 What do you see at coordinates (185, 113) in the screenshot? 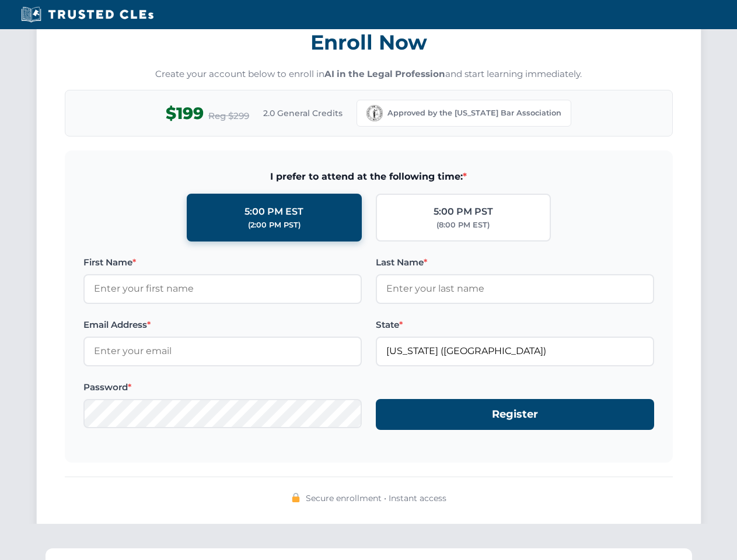
I see `span: $199` at bounding box center [185, 113].